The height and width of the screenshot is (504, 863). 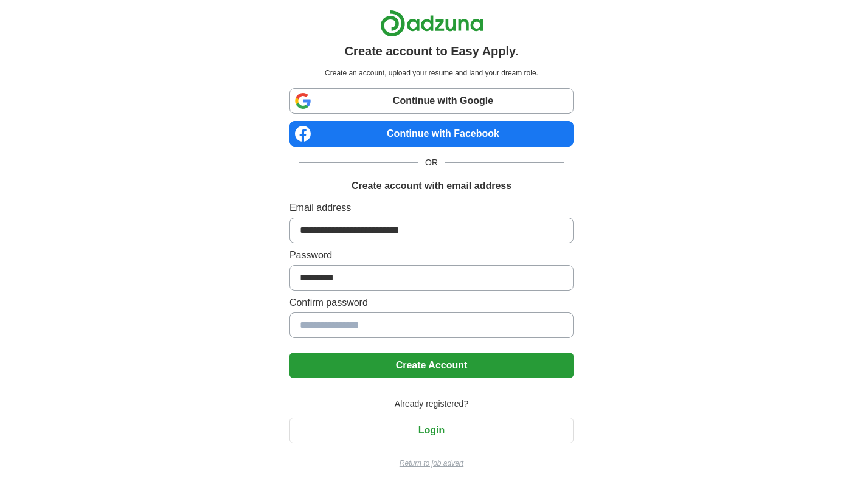 What do you see at coordinates (431, 463) in the screenshot?
I see `p: Return to job advert` at bounding box center [431, 463].